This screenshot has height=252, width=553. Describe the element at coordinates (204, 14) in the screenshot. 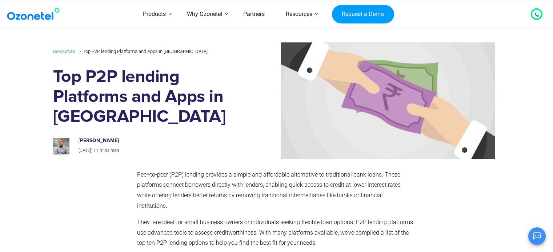

I see `a: Why Ozonetel` at that location.